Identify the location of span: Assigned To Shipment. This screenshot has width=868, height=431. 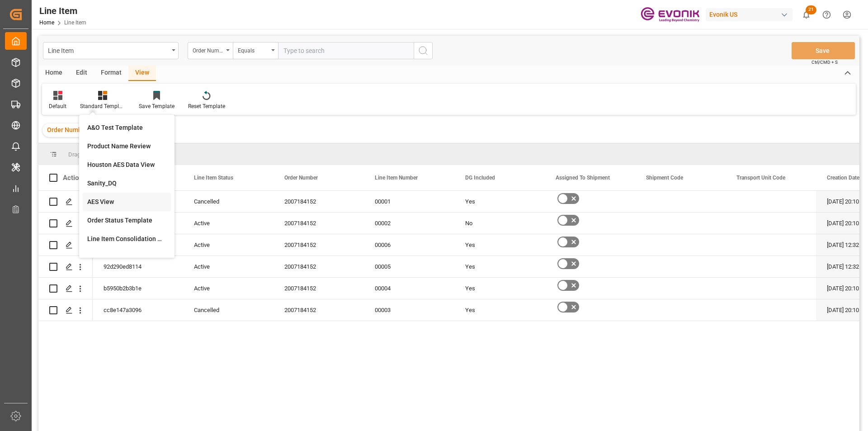
(583, 178).